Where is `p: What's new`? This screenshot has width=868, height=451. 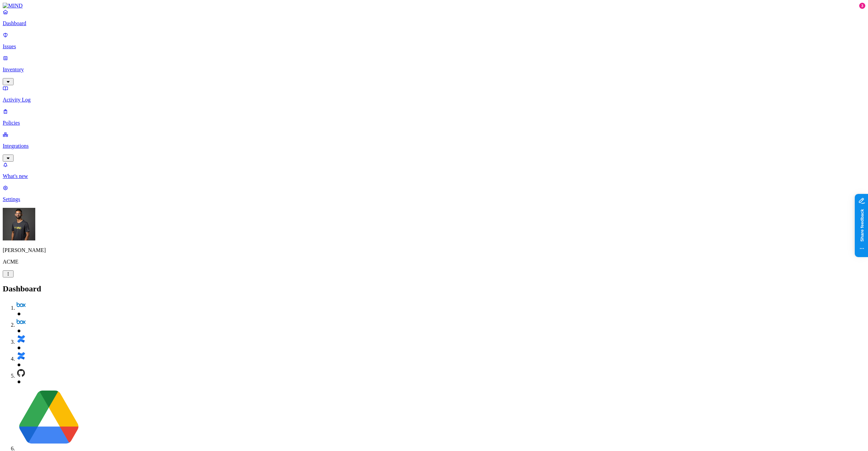
p: What's new is located at coordinates (434, 176).